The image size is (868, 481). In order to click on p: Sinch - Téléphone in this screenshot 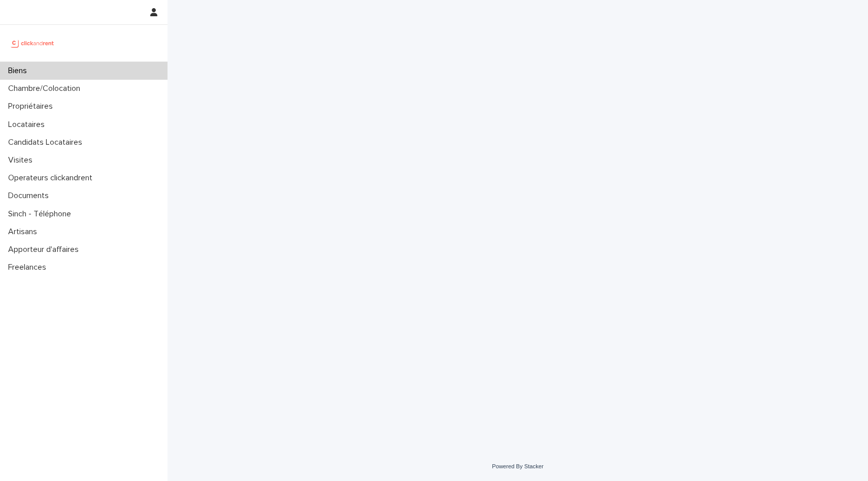, I will do `click(42, 214)`.